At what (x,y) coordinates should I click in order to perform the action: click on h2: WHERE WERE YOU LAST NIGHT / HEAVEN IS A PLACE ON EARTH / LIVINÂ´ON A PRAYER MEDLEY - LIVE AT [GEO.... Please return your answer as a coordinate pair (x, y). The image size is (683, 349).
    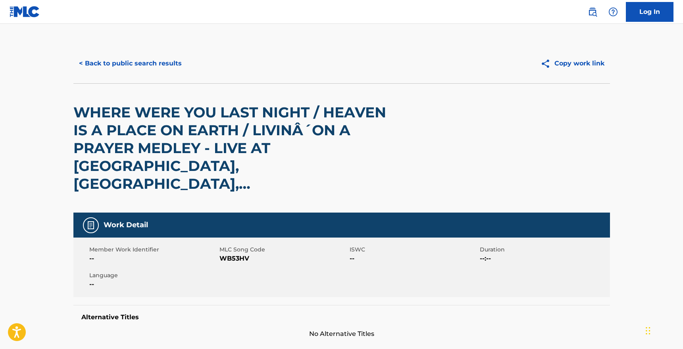
    Looking at the image, I should click on (234, 148).